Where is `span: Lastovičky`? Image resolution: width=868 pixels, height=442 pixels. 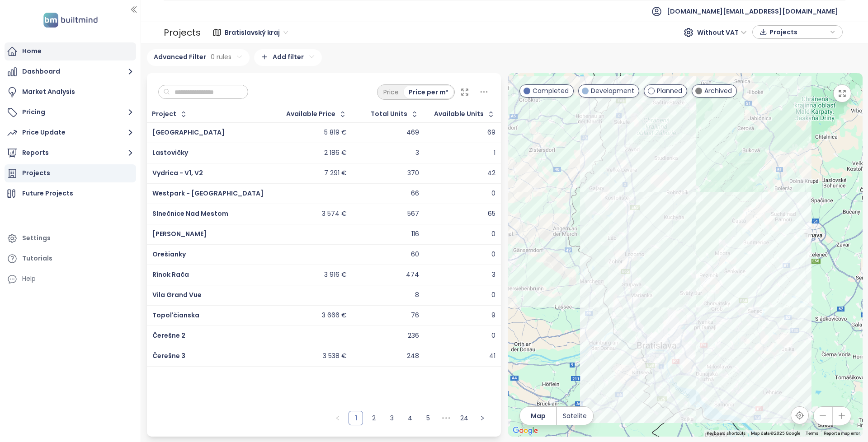
span: Lastovičky is located at coordinates (170, 153).